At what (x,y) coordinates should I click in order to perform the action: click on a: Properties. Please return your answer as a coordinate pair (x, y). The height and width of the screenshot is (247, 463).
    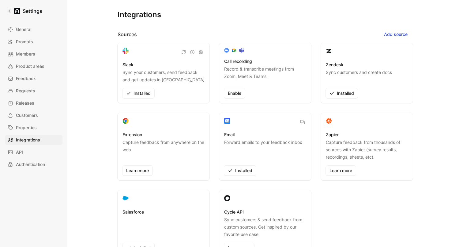
    Looking at the image, I should click on (34, 127).